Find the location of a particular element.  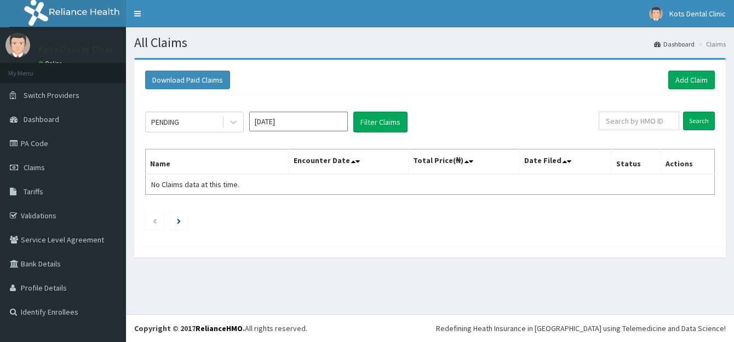

a: Previous page is located at coordinates (154, 221).